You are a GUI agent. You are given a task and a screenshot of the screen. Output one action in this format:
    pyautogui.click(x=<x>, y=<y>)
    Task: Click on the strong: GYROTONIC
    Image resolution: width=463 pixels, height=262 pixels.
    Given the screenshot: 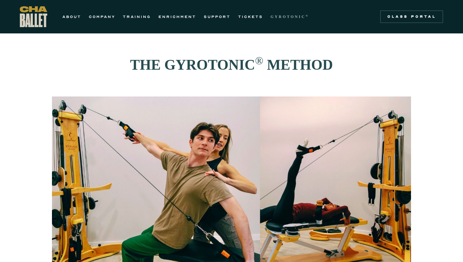 What is the action you would take?
    pyautogui.click(x=288, y=17)
    